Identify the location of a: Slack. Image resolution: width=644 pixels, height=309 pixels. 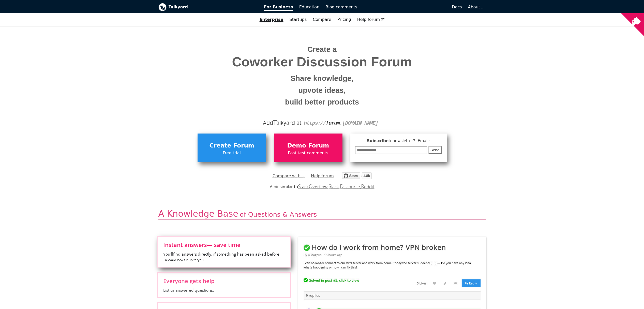
(334, 186).